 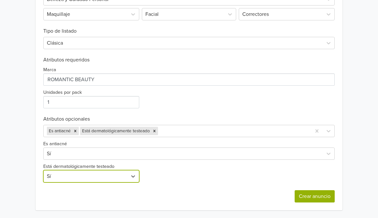 What do you see at coordinates (79, 166) in the screenshot?
I see `label: Está dermatológicamente testeado` at bounding box center [79, 166].